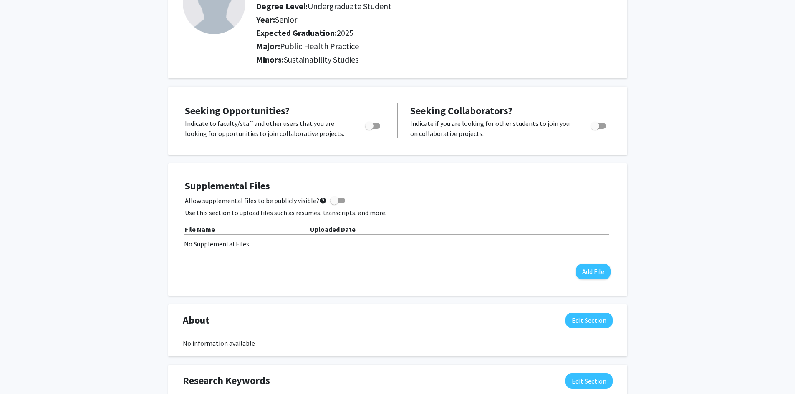 The width and height of the screenshot is (795, 394). What do you see at coordinates (398, 344) in the screenshot?
I see `div: No information available` at bounding box center [398, 344].